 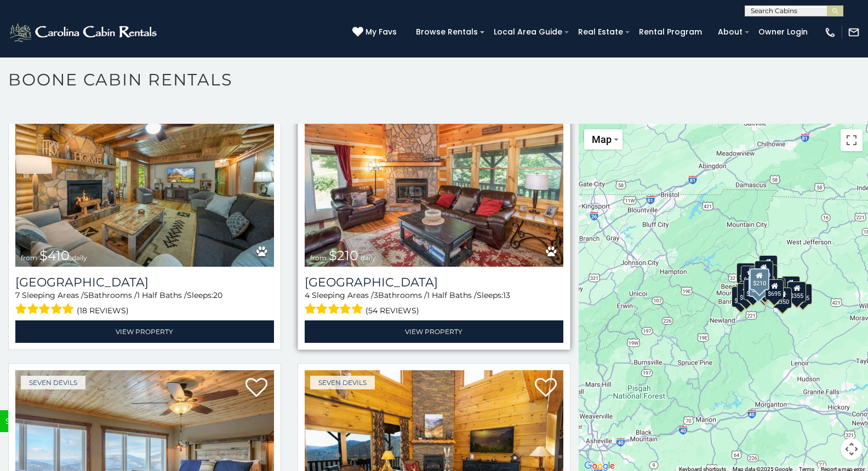 I want to click on a: Real Estate, so click(x=600, y=32).